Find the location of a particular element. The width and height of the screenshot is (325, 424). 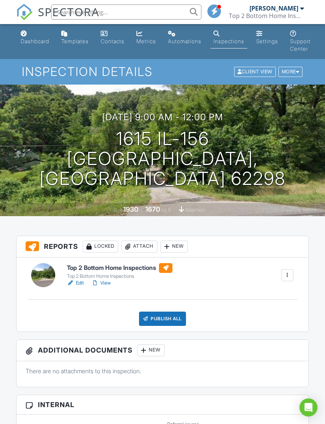

div: More is located at coordinates (290, 72).